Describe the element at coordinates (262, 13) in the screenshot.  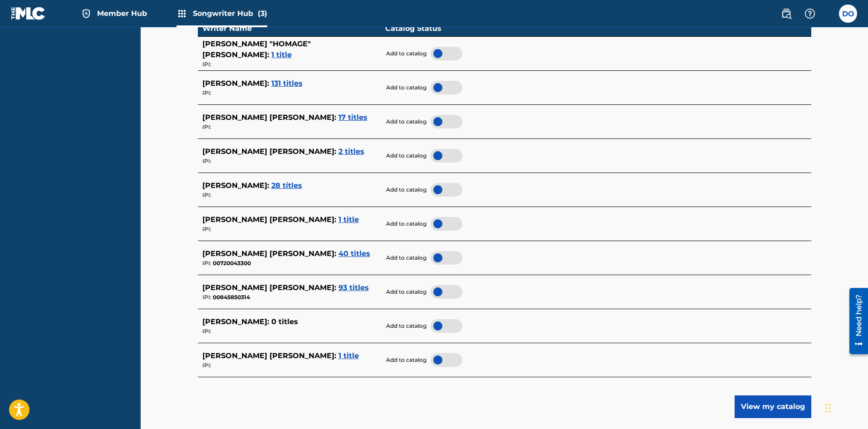
I see `span: (3)` at that location.